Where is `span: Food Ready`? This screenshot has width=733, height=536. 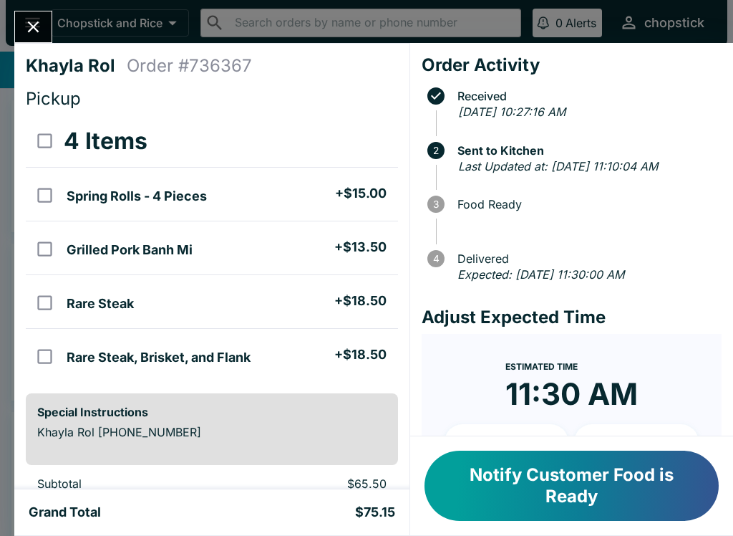
span: Food Ready is located at coordinates (586, 204).